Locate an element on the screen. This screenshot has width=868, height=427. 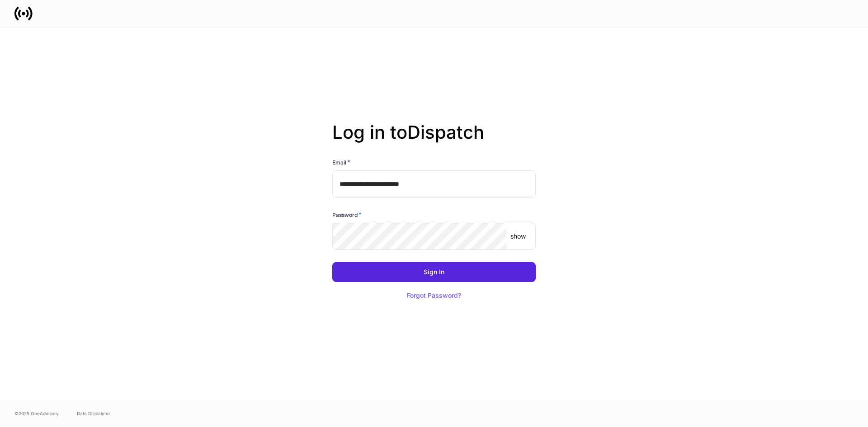
button: Sign In is located at coordinates (434, 272).